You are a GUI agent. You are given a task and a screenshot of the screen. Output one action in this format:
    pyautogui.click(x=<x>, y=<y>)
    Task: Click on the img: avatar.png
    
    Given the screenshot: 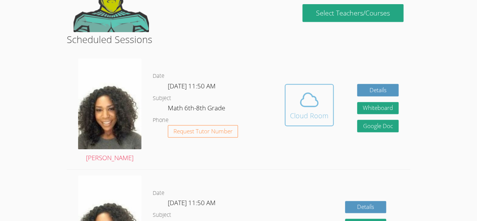 What is the action you would take?
    pyautogui.click(x=110, y=103)
    